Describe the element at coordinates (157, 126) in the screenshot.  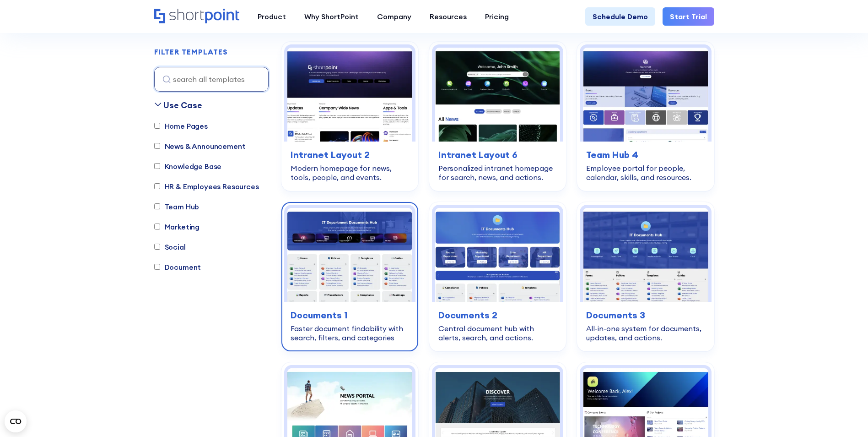
I see `input: Home Pages` at that location.